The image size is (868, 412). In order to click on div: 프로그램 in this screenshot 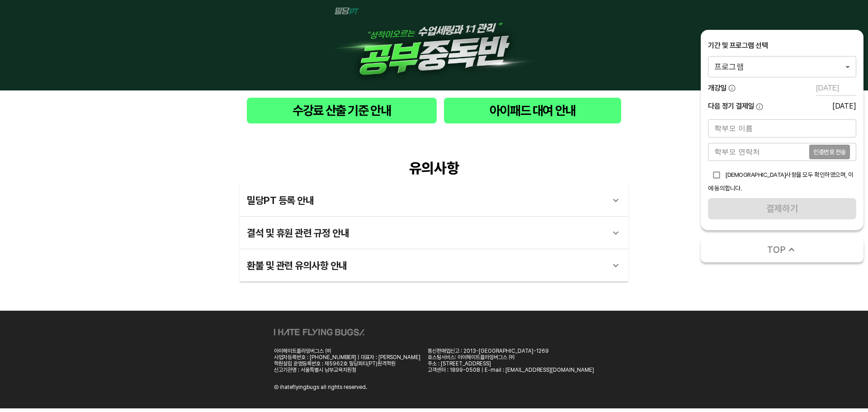, I will do `click(782, 66)`.